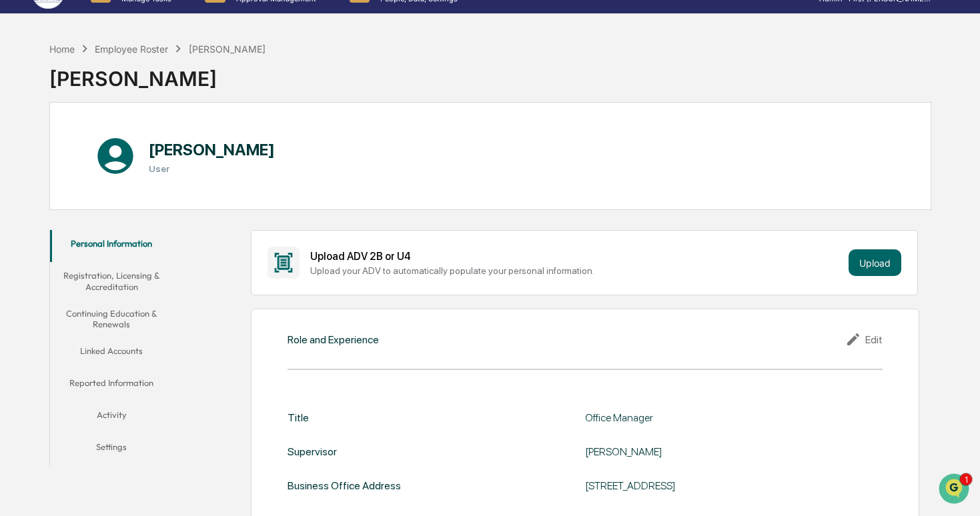  What do you see at coordinates (225, 153) in the screenshot?
I see `button: See all` at bounding box center [225, 153].